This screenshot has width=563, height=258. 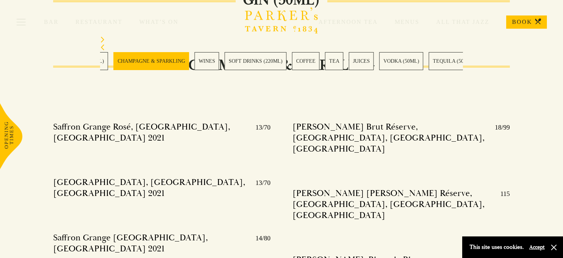 I want to click on a: 5 / 28, so click(x=91, y=61).